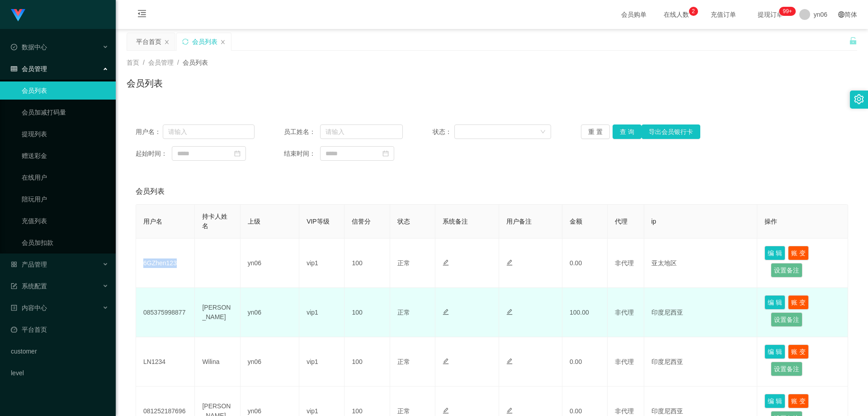 The width and height of the screenshot is (868, 416). What do you see at coordinates (576, 222) in the screenshot?
I see `span: 金额` at bounding box center [576, 222].